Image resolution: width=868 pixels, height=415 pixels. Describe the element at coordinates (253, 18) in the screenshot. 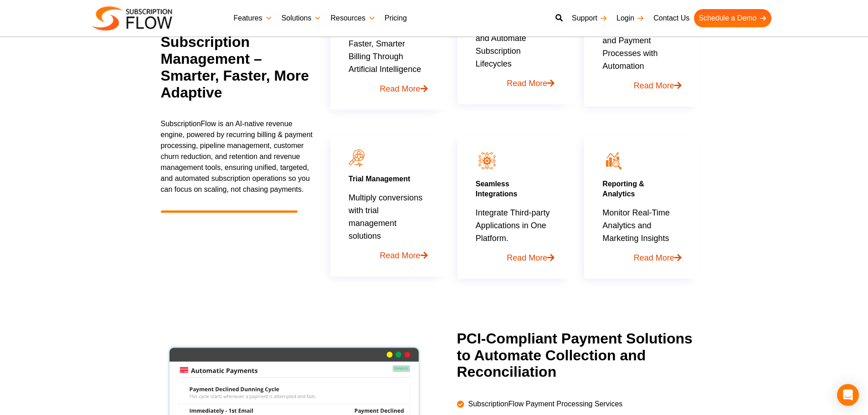

I see `a: Features` at that location.